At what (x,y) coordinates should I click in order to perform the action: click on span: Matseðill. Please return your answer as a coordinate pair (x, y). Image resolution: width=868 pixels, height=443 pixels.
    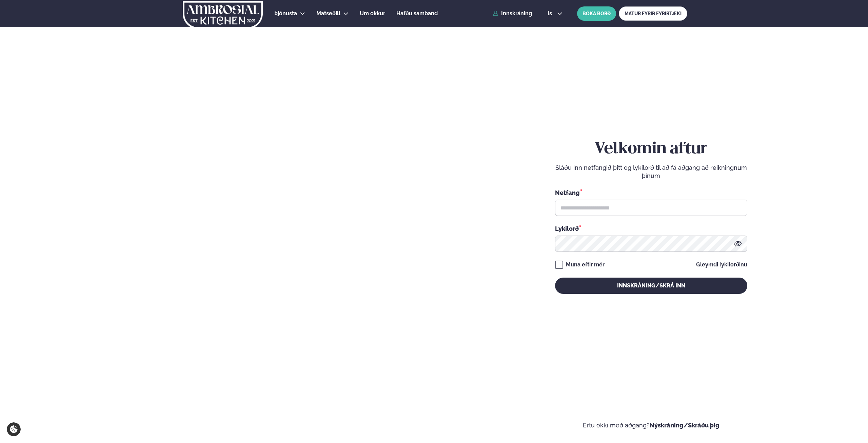
    Looking at the image, I should click on (329, 14).